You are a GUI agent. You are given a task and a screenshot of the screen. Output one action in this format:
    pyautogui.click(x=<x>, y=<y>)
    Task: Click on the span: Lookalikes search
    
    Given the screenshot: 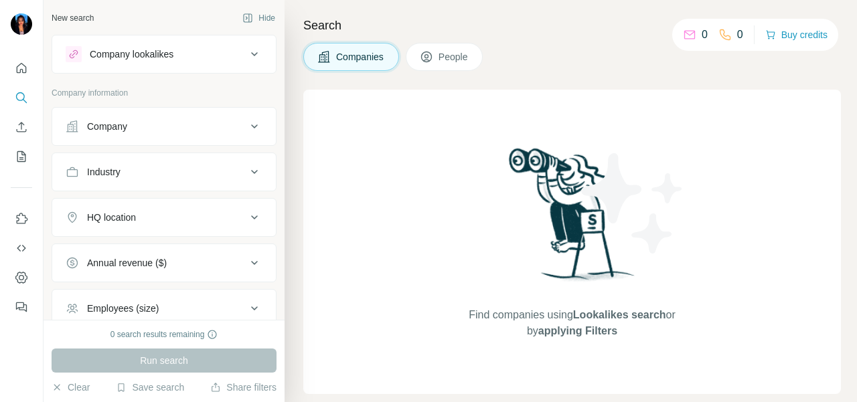 What is the action you would take?
    pyautogui.click(x=619, y=315)
    